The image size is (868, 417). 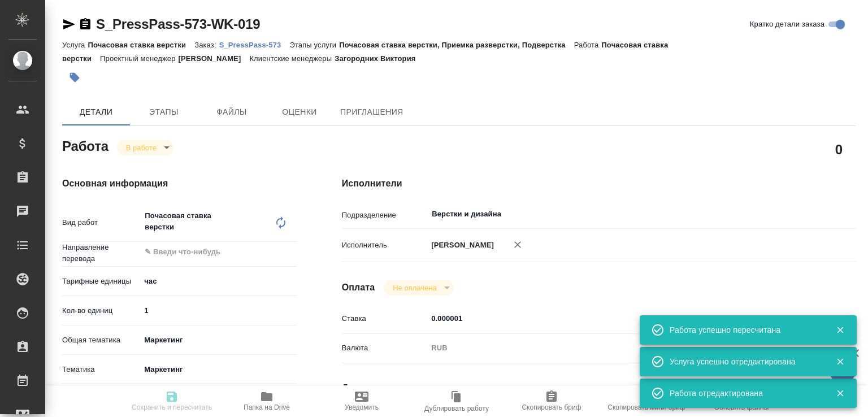 I want to click on span: Уведомить, so click(x=362, y=408).